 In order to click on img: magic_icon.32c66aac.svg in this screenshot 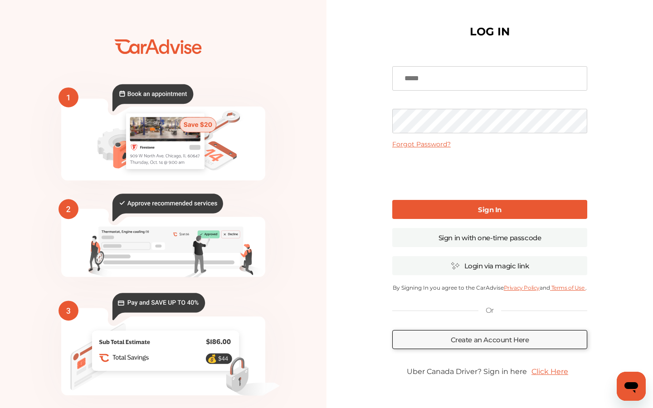, I will do `click(456, 266)`.